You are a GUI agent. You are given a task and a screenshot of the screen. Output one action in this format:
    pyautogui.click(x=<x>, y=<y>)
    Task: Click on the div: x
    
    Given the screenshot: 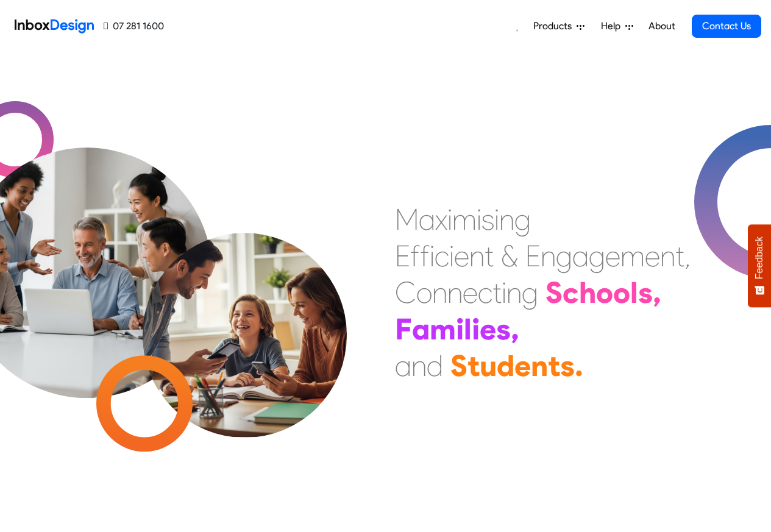 What is the action you would take?
    pyautogui.click(x=442, y=219)
    